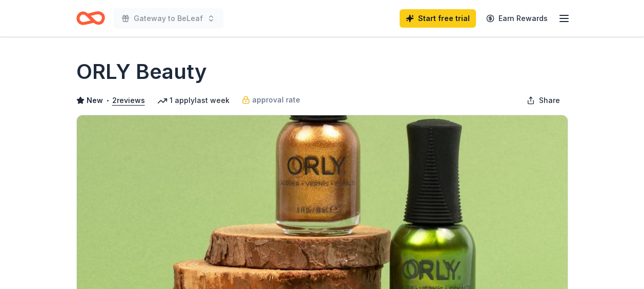 The width and height of the screenshot is (644, 289). Describe the element at coordinates (168, 18) in the screenshot. I see `button: Gateway to BeLeaf` at that location.